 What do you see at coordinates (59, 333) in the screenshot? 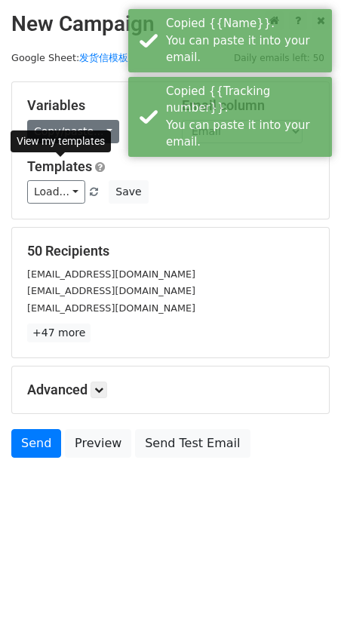
I see `a: +47 more` at bounding box center [59, 333].